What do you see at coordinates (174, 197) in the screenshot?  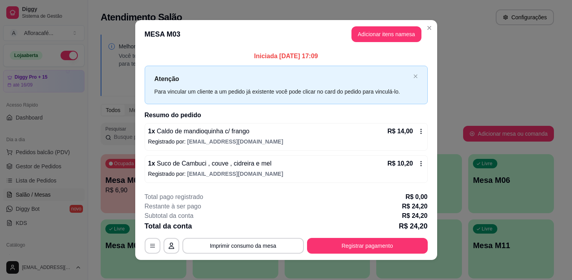 I see `p: Total pago registrado` at bounding box center [174, 197].